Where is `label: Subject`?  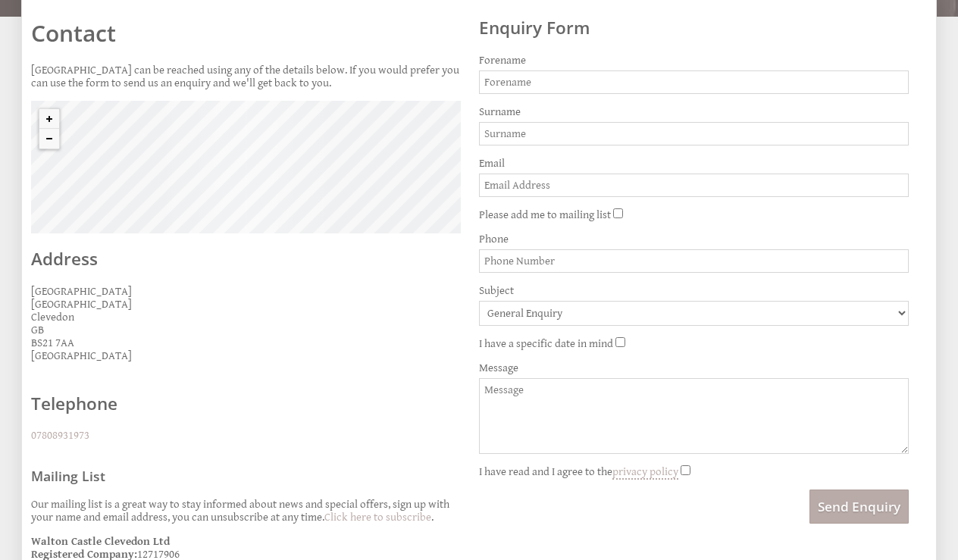 label: Subject is located at coordinates (694, 290).